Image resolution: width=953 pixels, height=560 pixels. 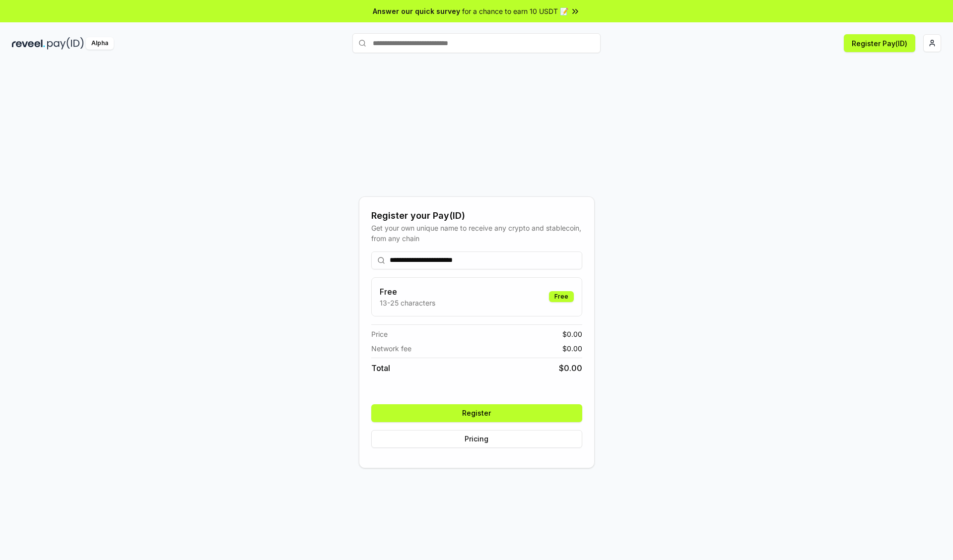 What do you see at coordinates (476, 233) in the screenshot?
I see `div: Get your own unique name to receive any crypto and stablecoin, from any chain` at bounding box center [476, 233].